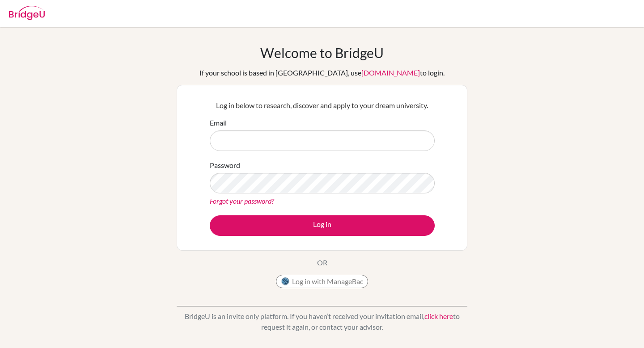 The height and width of the screenshot is (348, 644). I want to click on a: click here, so click(439, 316).